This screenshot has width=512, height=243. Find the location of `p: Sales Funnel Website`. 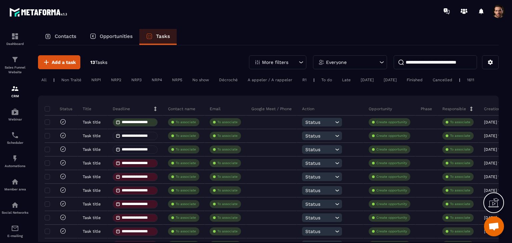

p: Sales Funnel Website is located at coordinates (15, 70).